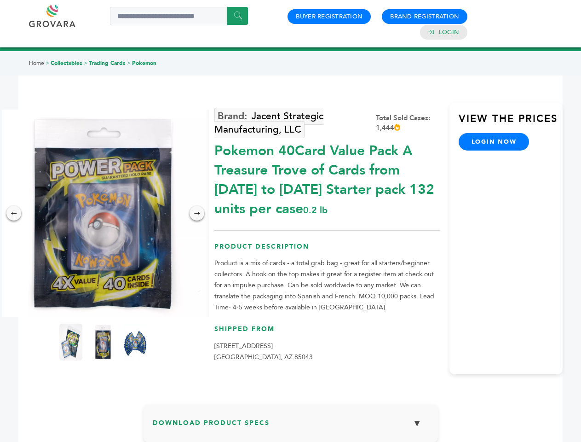 This screenshot has height=442, width=581. What do you see at coordinates (269, 123) in the screenshot?
I see `a: Jacent Strategic Manufacturing, LLC` at bounding box center [269, 123].